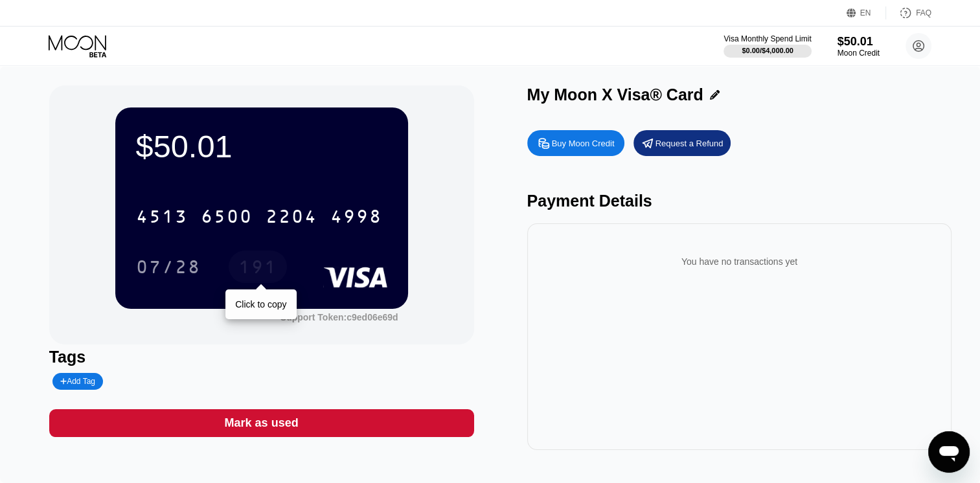 The image size is (980, 483). I want to click on div: My Moon X Visa® Card, so click(615, 95).